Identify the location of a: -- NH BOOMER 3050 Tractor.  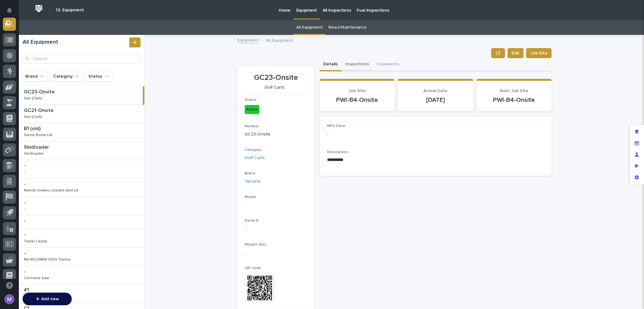
(81, 257).